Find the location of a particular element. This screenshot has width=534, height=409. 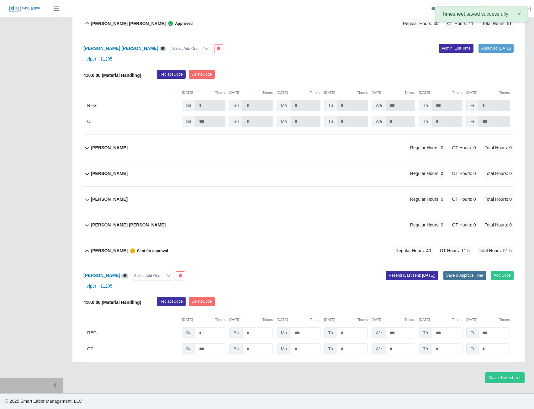

span: Approved is located at coordinates (179, 24).